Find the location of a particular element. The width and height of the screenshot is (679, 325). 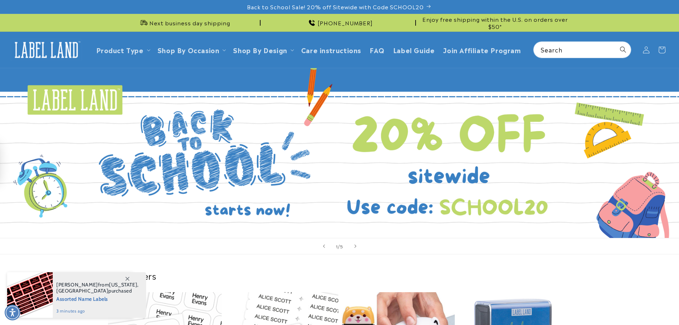

button: Next slide is located at coordinates (356, 246).